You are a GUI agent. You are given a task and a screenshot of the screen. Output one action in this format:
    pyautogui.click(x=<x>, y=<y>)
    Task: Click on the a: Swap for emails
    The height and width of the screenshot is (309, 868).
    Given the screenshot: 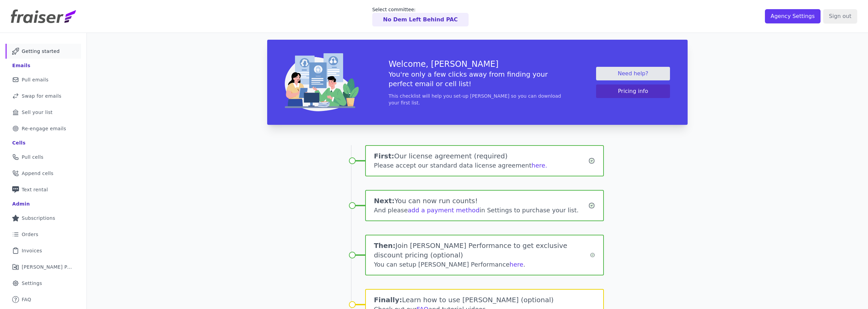 What is the action you would take?
    pyautogui.click(x=43, y=96)
    